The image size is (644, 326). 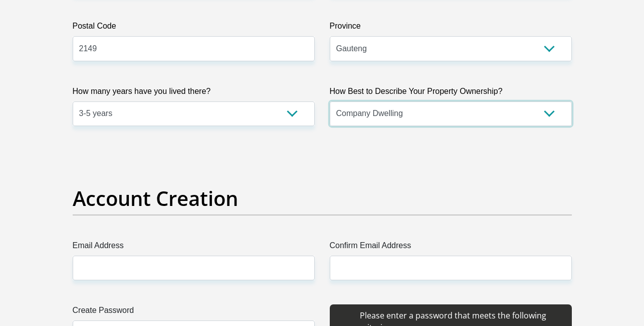 I want to click on h2: Account Creation, so click(x=323, y=199).